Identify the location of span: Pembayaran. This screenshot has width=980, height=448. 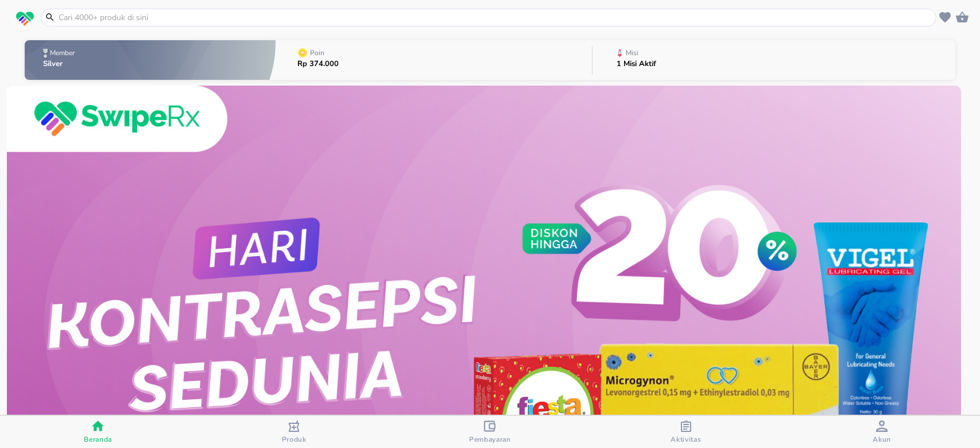
(490, 440).